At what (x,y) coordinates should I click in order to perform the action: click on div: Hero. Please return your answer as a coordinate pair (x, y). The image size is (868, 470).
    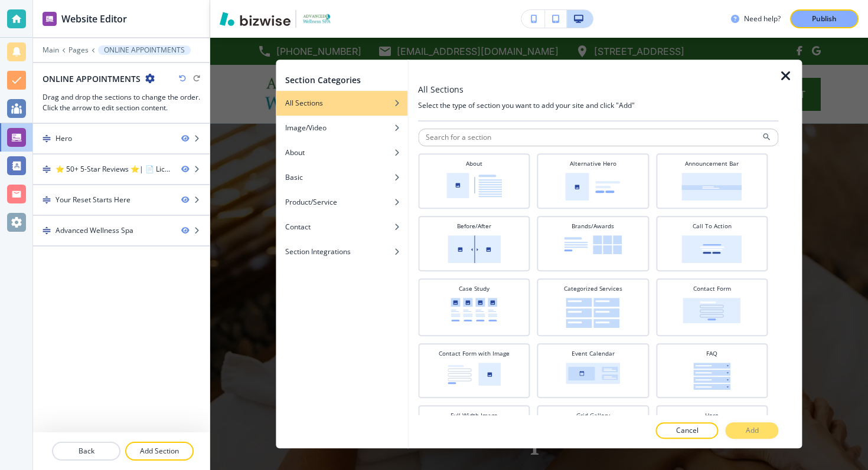
    Looking at the image, I should click on (64, 139).